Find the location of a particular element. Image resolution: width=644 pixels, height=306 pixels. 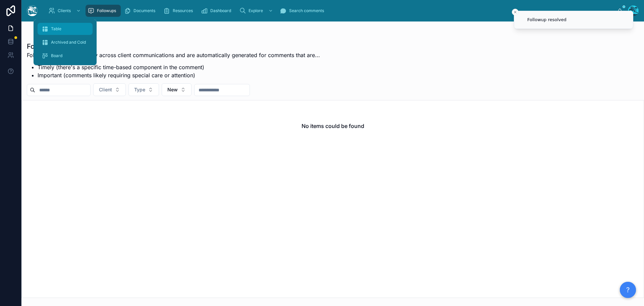

div: scrollable content is located at coordinates (329, 11).